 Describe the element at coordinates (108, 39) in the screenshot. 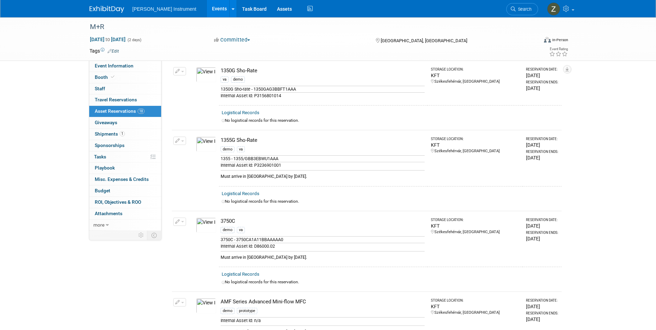

I see `span: to` at that location.